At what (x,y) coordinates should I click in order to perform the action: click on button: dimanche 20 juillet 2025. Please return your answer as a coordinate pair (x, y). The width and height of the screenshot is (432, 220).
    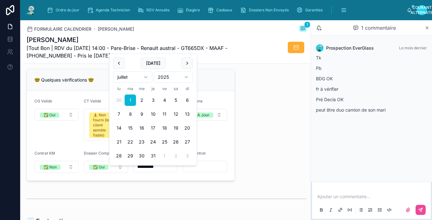
    Looking at the image, I should click on (187, 128).